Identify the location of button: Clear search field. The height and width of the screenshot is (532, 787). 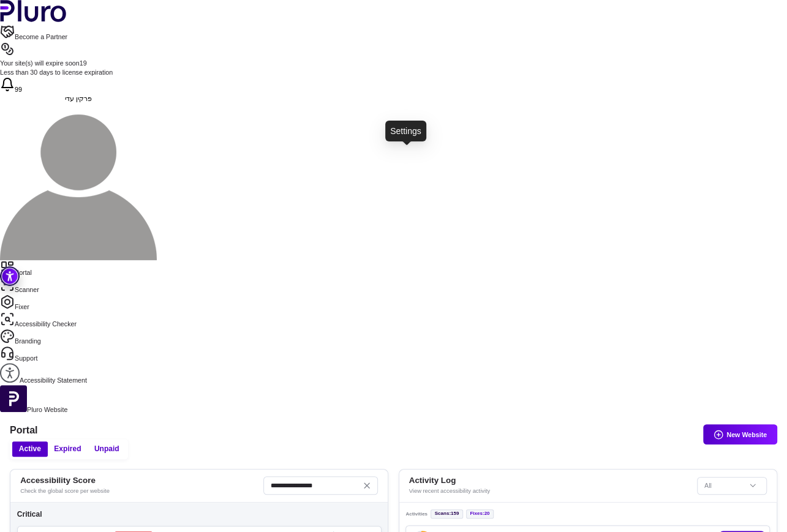
(367, 485).